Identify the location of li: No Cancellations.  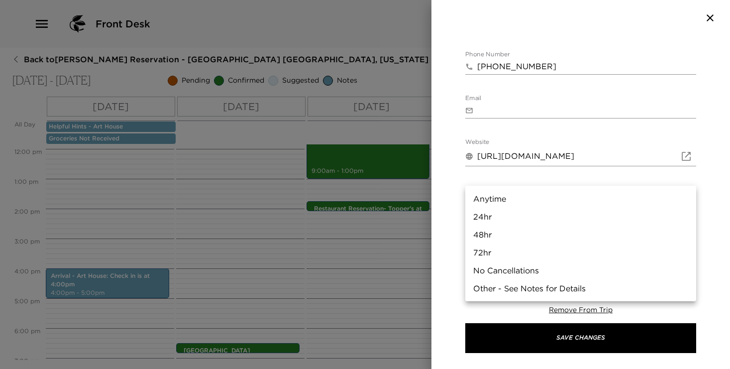
(580, 270).